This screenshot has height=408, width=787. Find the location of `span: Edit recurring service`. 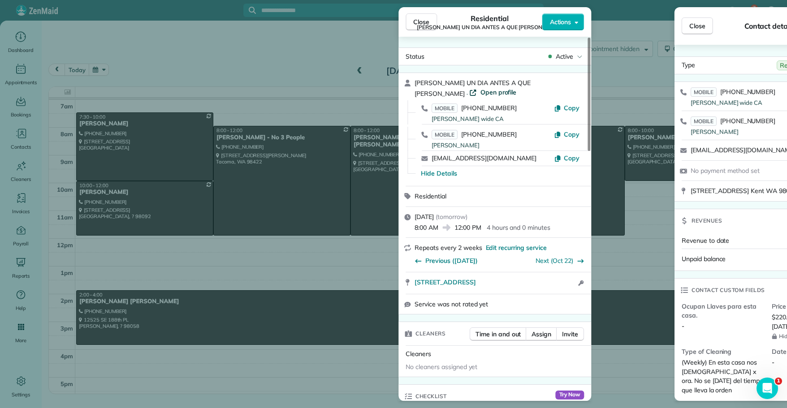

span: Edit recurring service is located at coordinates (516, 248).